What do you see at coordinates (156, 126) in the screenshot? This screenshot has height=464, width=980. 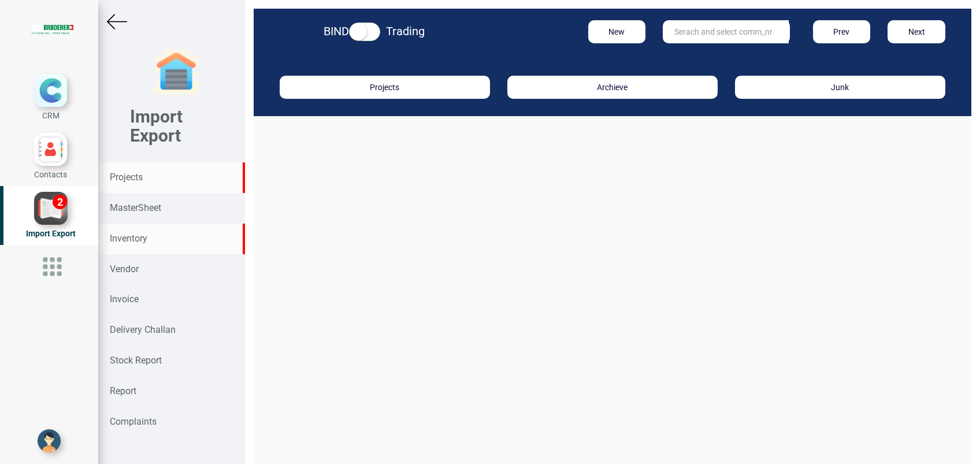 I see `b: Import Export` at bounding box center [156, 126].